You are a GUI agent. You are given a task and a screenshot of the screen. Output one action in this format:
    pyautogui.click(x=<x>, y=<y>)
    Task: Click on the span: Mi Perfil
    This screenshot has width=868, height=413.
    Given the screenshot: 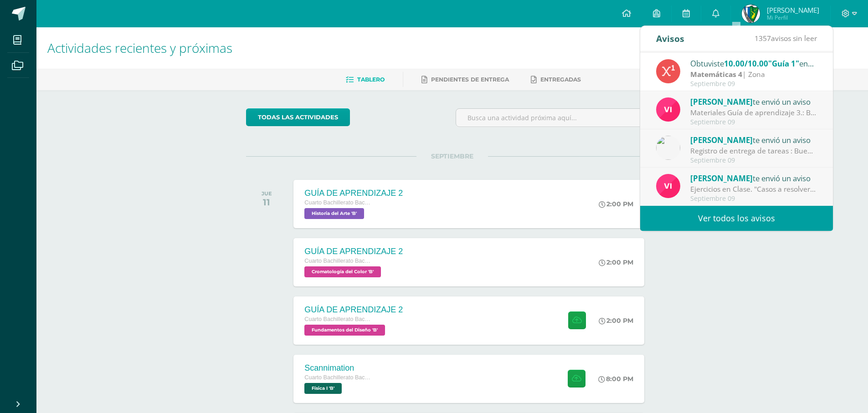 What is the action you would take?
    pyautogui.click(x=793, y=17)
    